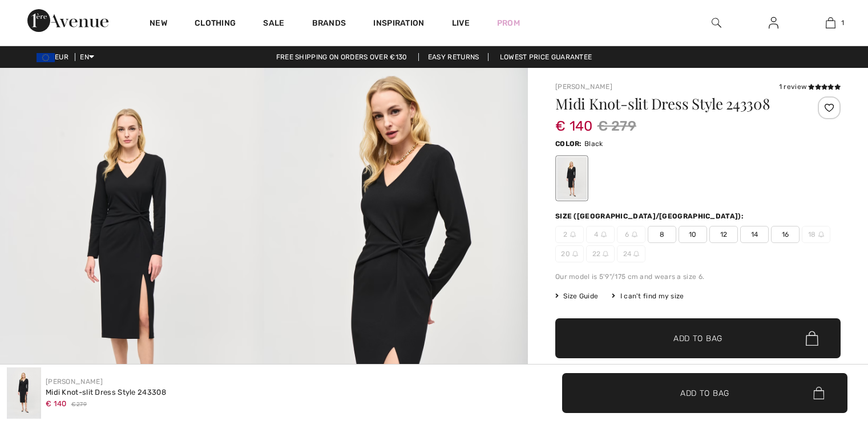 The width and height of the screenshot is (868, 421). What do you see at coordinates (661, 235) in the screenshot?
I see `span: 8` at bounding box center [661, 235].